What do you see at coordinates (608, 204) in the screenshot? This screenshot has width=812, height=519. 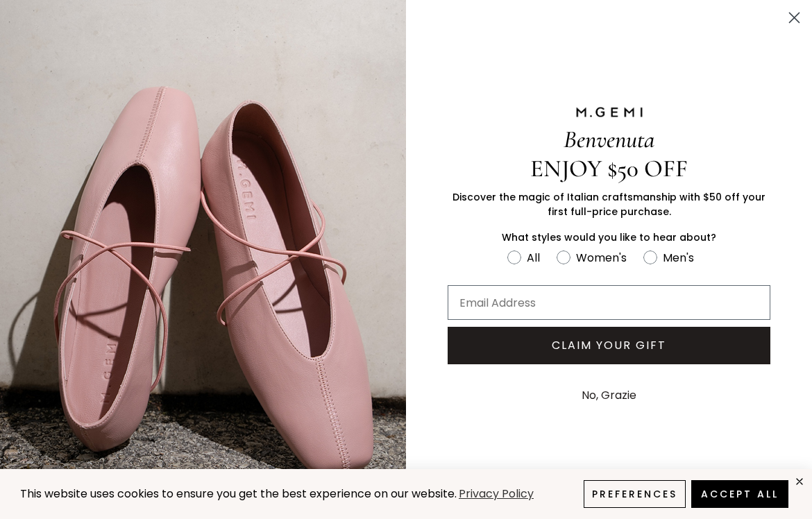 I see `span: Discover the magic of Italian craftsmanship with $50 off your first full-price purchase.` at bounding box center [608, 204].